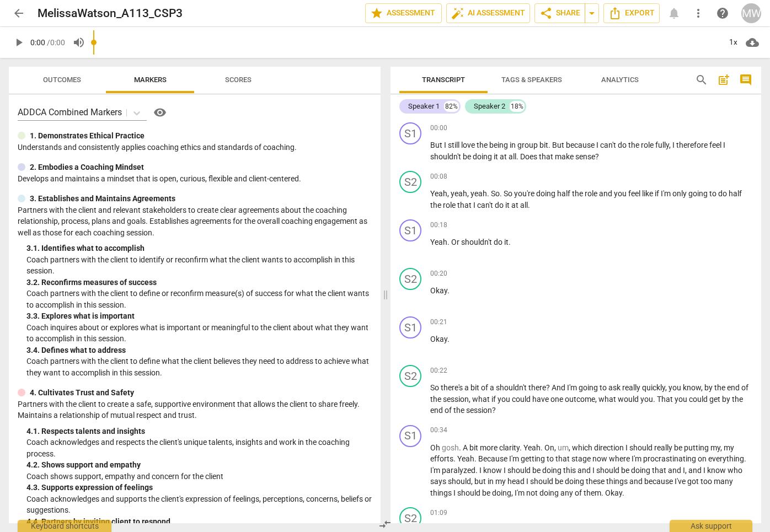 This screenshot has width=770, height=532. What do you see at coordinates (199, 465) in the screenshot?
I see `div: 4. 2. Shows support and empathy` at bounding box center [199, 465].